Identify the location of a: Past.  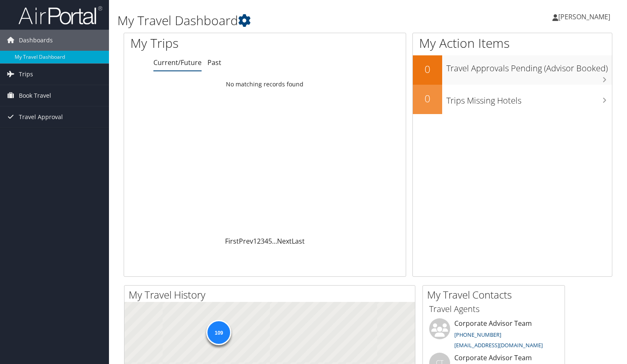
(214, 62).